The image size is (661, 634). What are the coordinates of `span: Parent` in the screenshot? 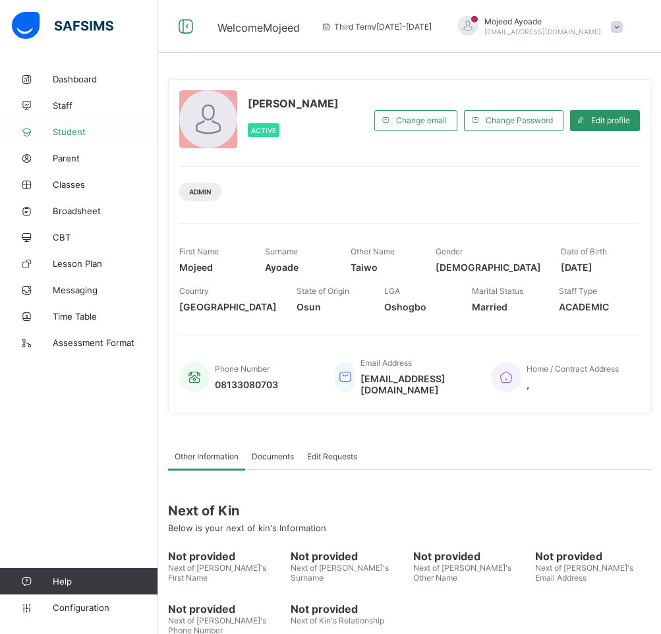 It's located at (105, 158).